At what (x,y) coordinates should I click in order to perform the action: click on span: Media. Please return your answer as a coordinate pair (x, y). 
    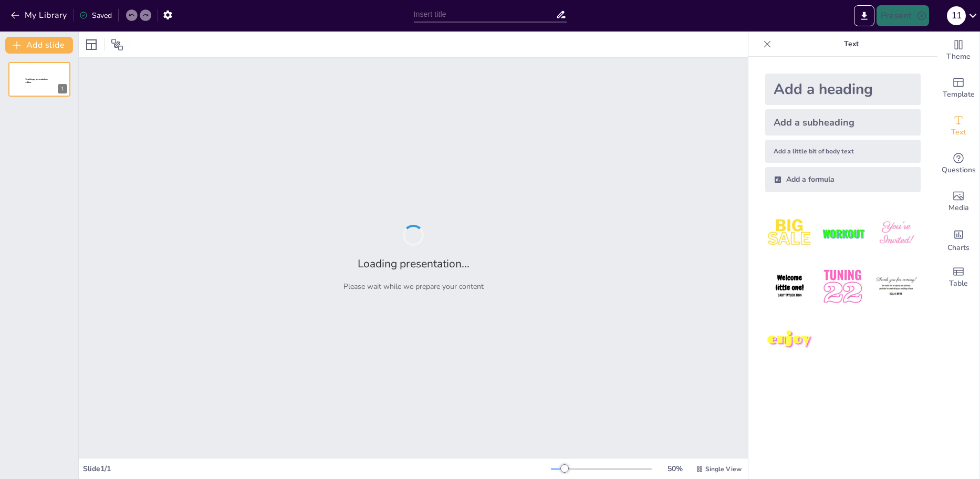
    Looking at the image, I should click on (958, 208).